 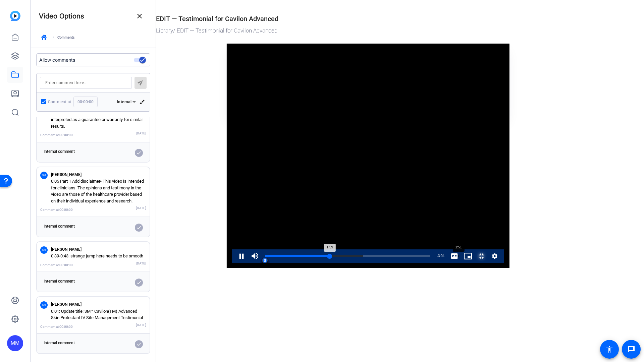 What do you see at coordinates (164, 31) in the screenshot?
I see `a: Library` at bounding box center [164, 31].